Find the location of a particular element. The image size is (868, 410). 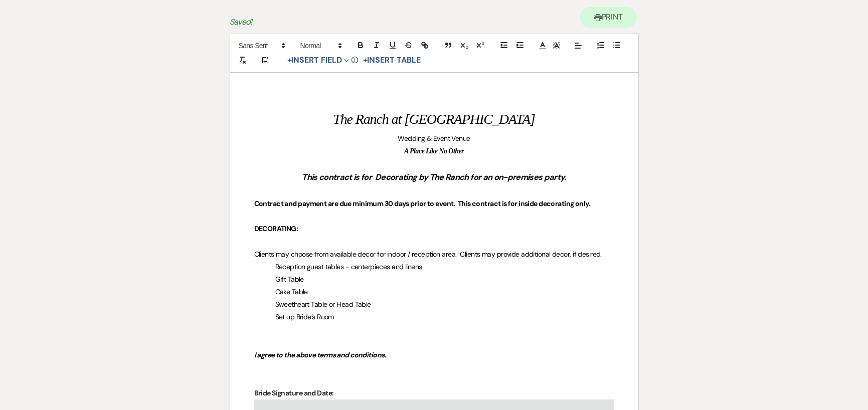

span: Cake Table is located at coordinates (291, 292).